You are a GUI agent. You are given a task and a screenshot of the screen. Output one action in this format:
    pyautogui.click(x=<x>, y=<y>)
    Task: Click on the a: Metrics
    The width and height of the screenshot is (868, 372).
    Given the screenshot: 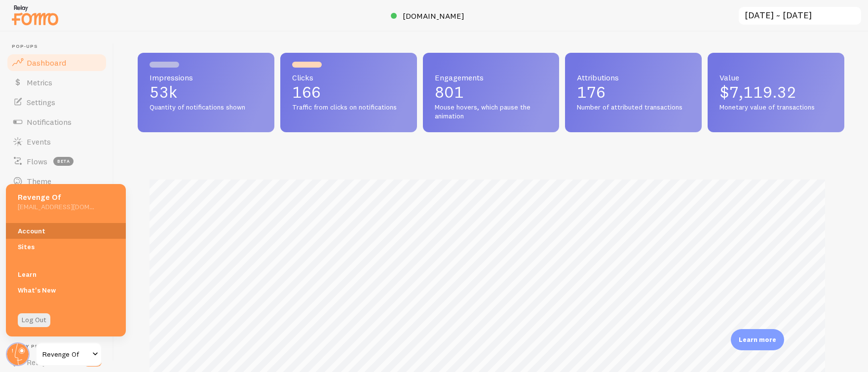 What is the action you would take?
    pyautogui.click(x=57, y=82)
    